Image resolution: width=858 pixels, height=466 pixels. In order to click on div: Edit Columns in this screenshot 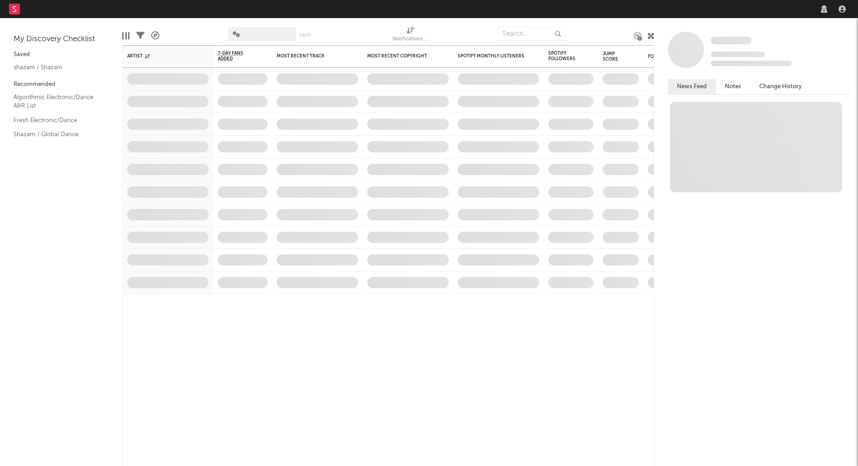, I will do `click(126, 36)`.